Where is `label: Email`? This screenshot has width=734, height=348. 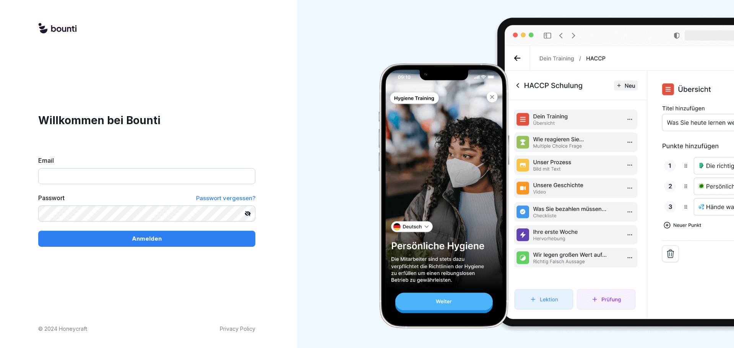
label: Email is located at coordinates (147, 160).